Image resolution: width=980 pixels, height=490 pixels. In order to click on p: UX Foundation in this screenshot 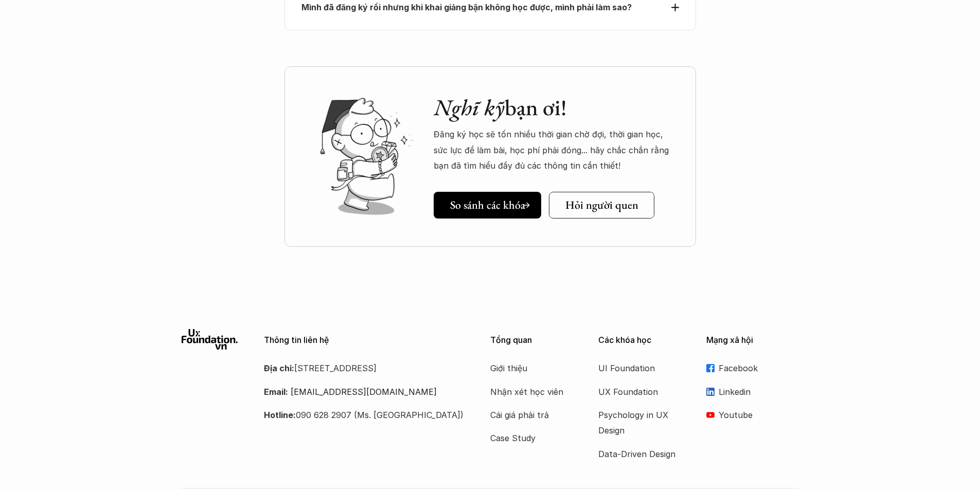, I will do `click(640, 392)`.